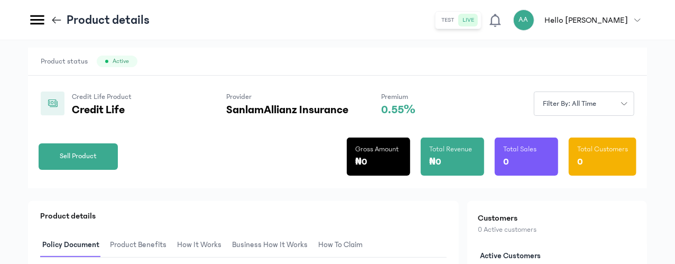 The height and width of the screenshot is (264, 675). I want to click on p: Total Sales, so click(519, 149).